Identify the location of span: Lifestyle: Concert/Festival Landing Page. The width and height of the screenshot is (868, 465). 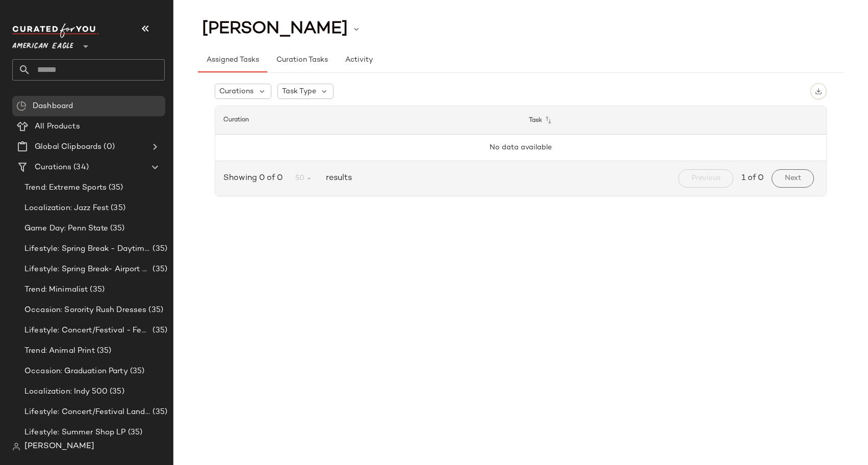
(87, 412).